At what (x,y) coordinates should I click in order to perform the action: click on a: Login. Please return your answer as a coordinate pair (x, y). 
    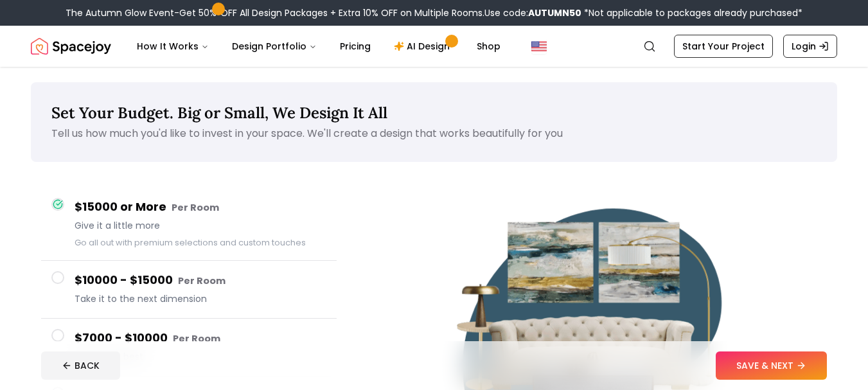
    Looking at the image, I should click on (810, 46).